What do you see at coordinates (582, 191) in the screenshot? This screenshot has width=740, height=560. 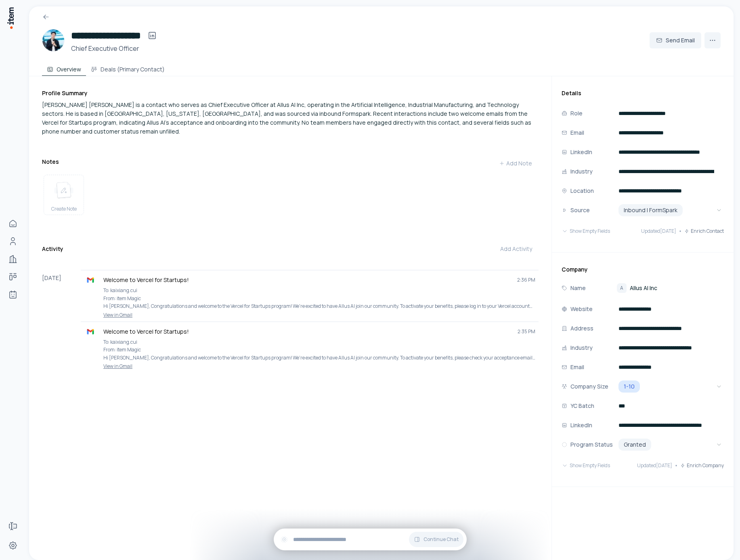 I see `p: Location` at bounding box center [582, 191].